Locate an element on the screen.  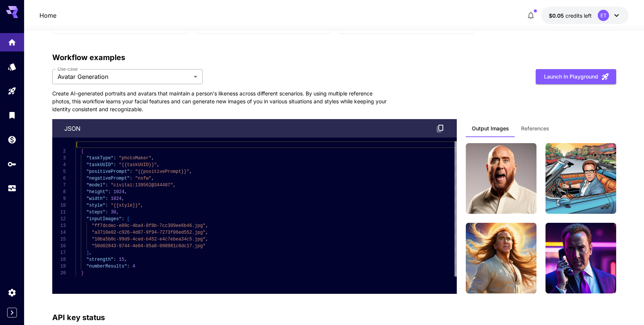
span: 4 is located at coordinates (133, 266).